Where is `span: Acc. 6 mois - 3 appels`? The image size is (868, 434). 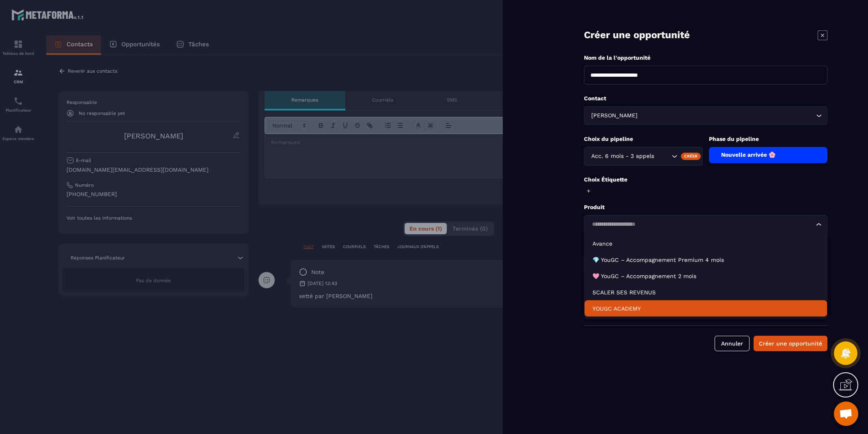 span: Acc. 6 mois - 3 appels is located at coordinates (623, 157).